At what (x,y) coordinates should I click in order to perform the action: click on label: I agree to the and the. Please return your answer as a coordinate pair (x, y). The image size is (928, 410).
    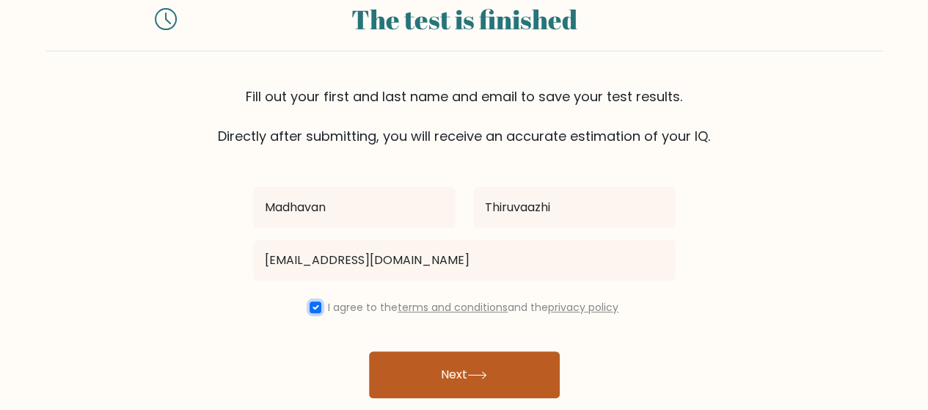
    Looking at the image, I should click on (473, 307).